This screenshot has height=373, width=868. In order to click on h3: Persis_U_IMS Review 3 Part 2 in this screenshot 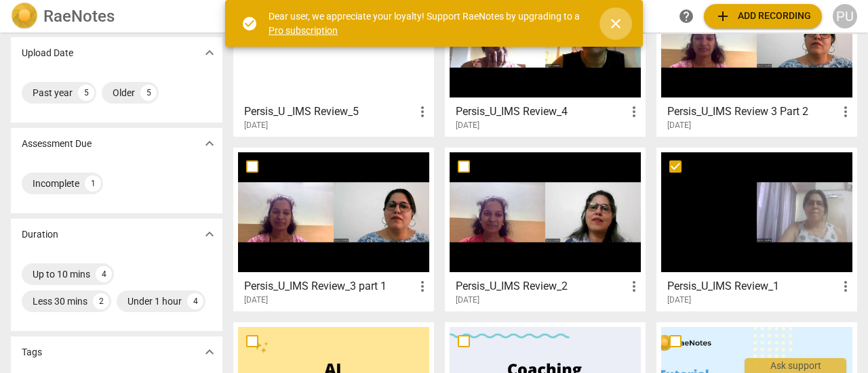, I will do `click(753, 111)`.